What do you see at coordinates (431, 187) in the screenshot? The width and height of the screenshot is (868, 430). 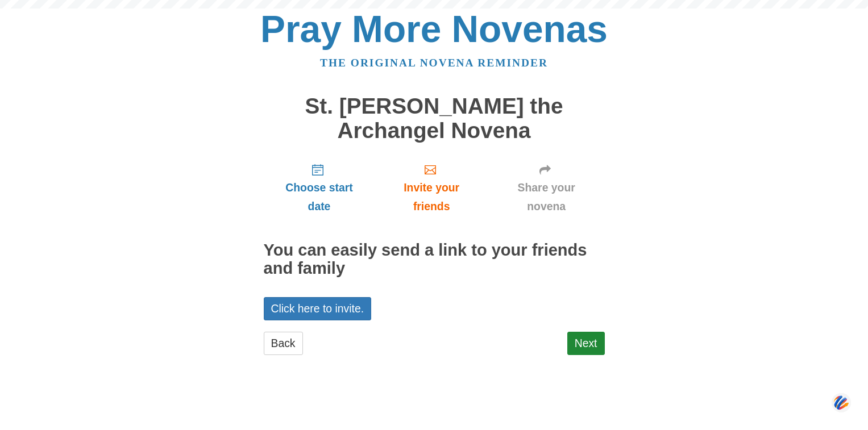 I see `a: Invite your friends` at bounding box center [431, 187].